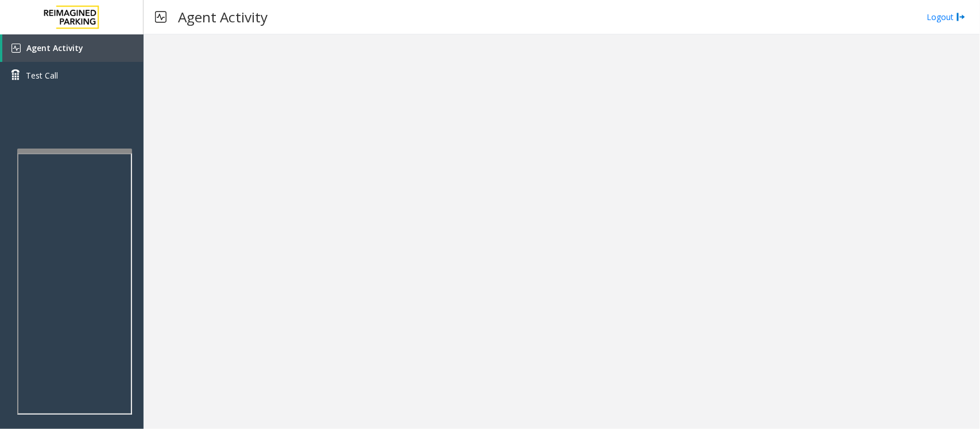 This screenshot has height=429, width=980. What do you see at coordinates (961, 17) in the screenshot?
I see `img: logout` at bounding box center [961, 17].